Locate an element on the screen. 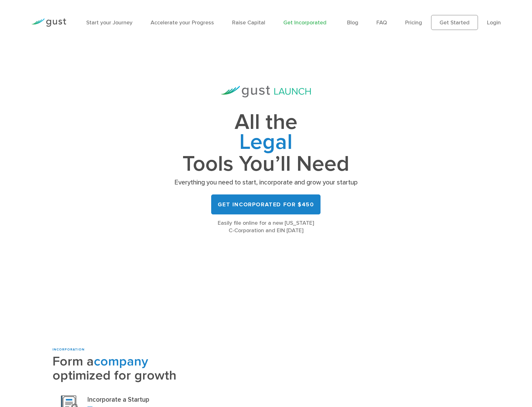  a: Get Incorporated is located at coordinates (304, 23).